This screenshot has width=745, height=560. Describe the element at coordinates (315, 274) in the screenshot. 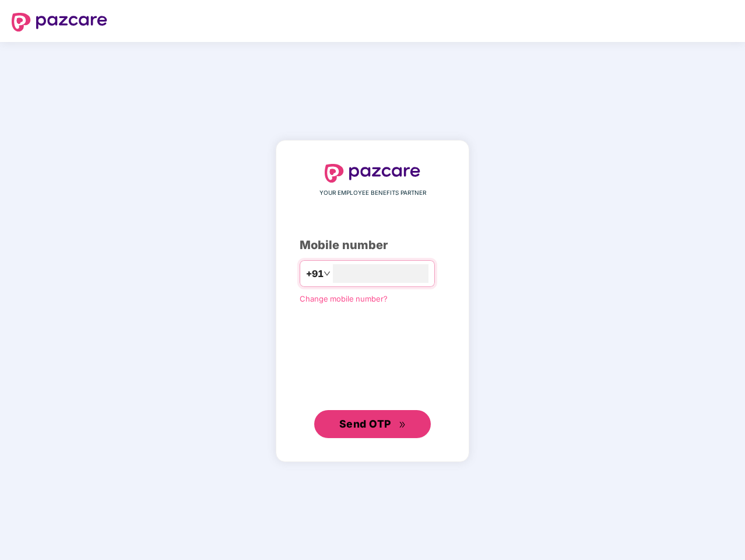

I see `span: +91` at that location.